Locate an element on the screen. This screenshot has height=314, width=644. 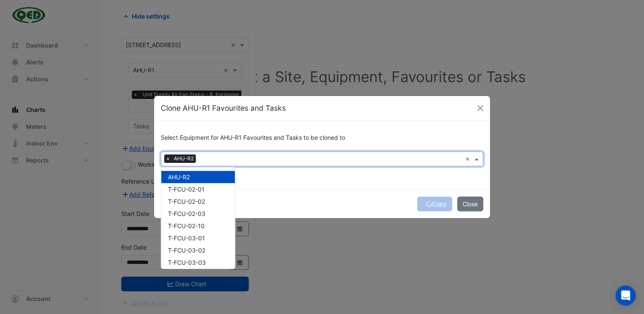
span: T-FCU-03-01 is located at coordinates (187, 238).